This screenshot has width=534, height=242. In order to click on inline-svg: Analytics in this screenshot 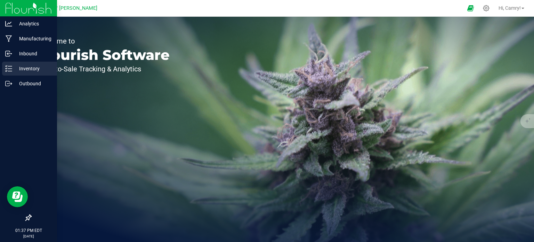, I will do `click(9, 24)`.